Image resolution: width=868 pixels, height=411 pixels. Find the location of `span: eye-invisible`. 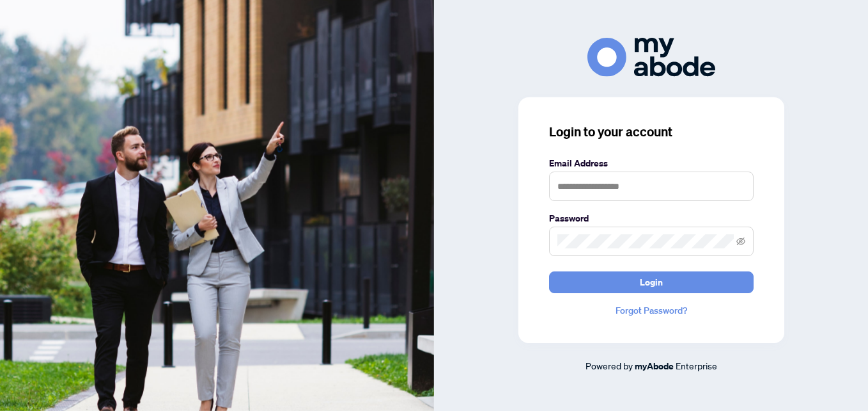

span: eye-invisible is located at coordinates (741, 241).